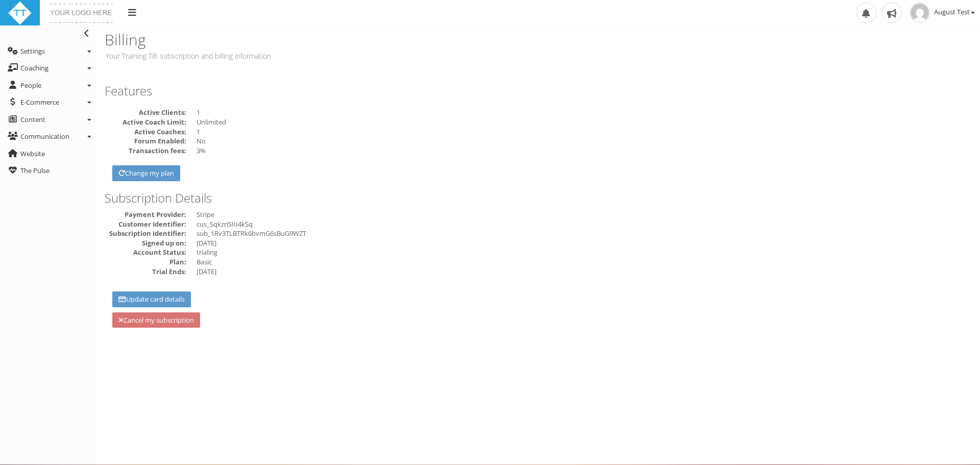  Describe the element at coordinates (33, 154) in the screenshot. I see `span: Website` at that location.